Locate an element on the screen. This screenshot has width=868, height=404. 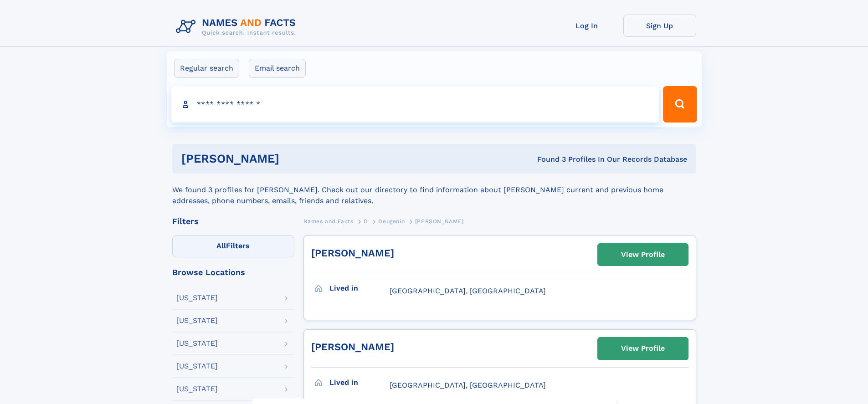
div: Filters is located at coordinates (233, 222).